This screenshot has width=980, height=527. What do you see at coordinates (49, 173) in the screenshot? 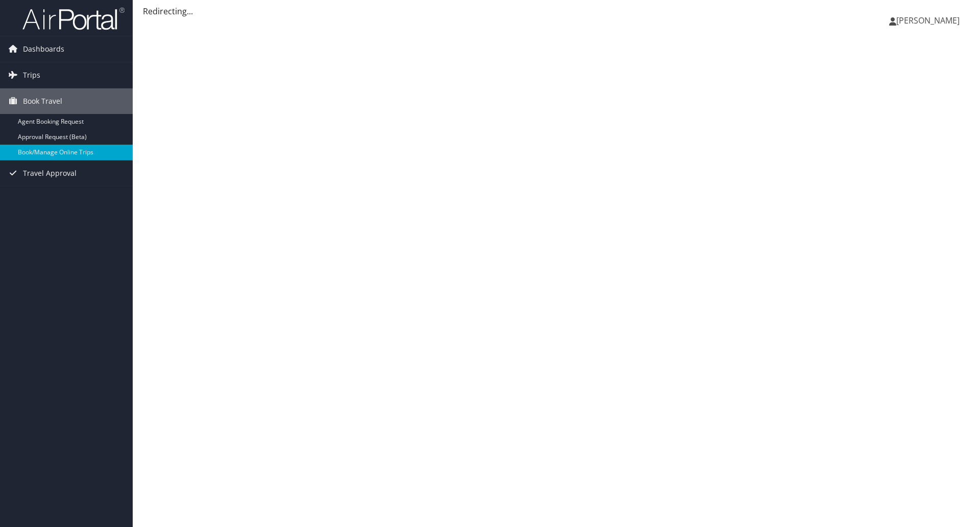
I see `span: Travel Approval` at bounding box center [49, 173].